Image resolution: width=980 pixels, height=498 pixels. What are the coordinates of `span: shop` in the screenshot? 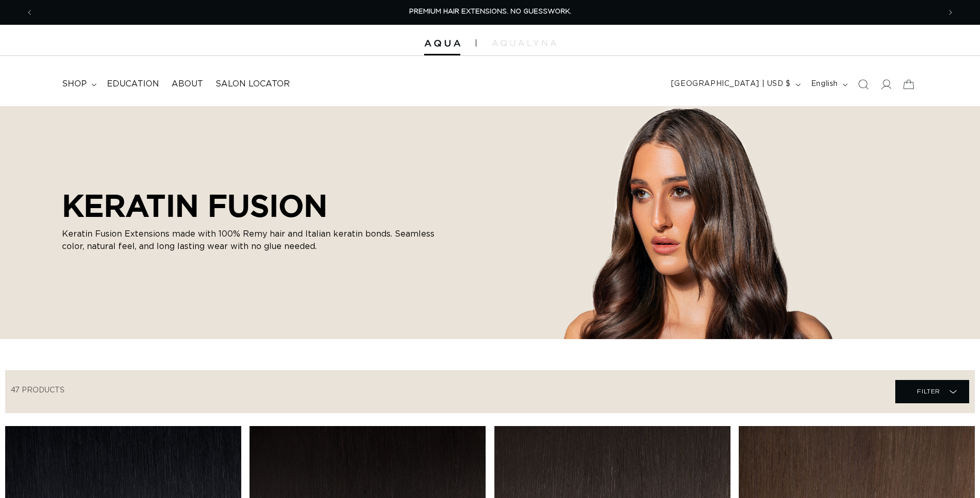 It's located at (75, 83).